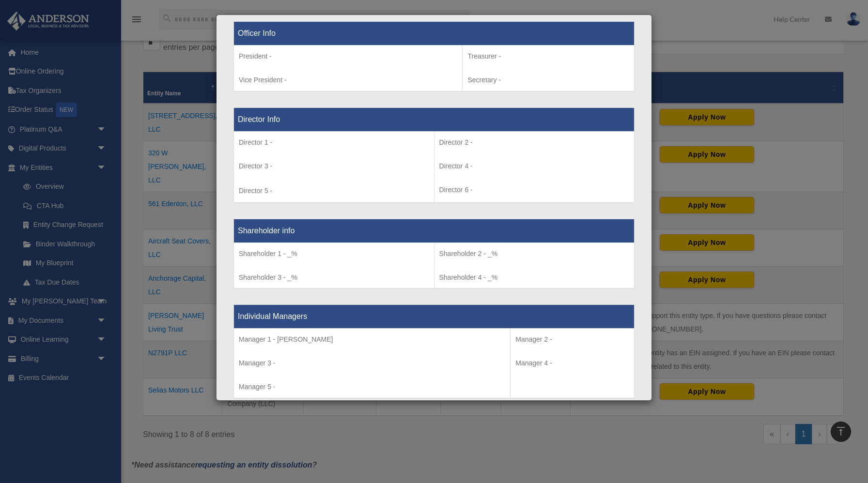  Describe the element at coordinates (534, 278) in the screenshot. I see `p: Shareholder 4 - _%` at that location.